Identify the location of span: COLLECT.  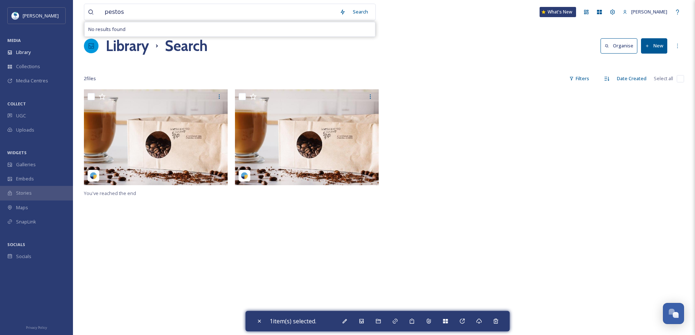
(16, 104).